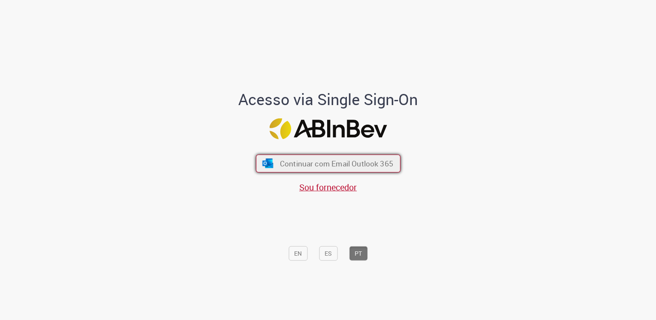 The width and height of the screenshot is (656, 320). I want to click on img: Logo ABInBev, so click(328, 128).